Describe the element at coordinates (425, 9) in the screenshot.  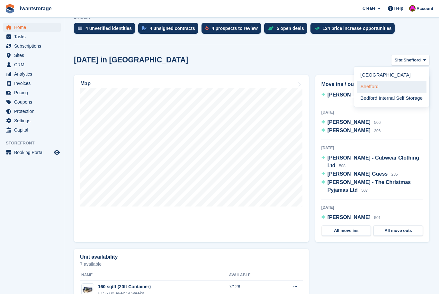
I see `span: Account` at that location.